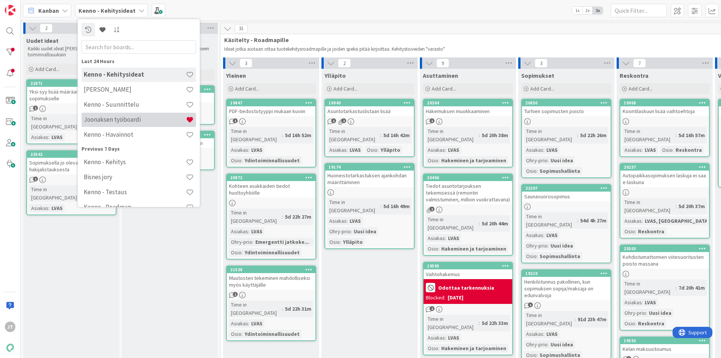  What do you see at coordinates (441, 76) in the screenshot?
I see `span: Asuttaminen` at bounding box center [441, 76].